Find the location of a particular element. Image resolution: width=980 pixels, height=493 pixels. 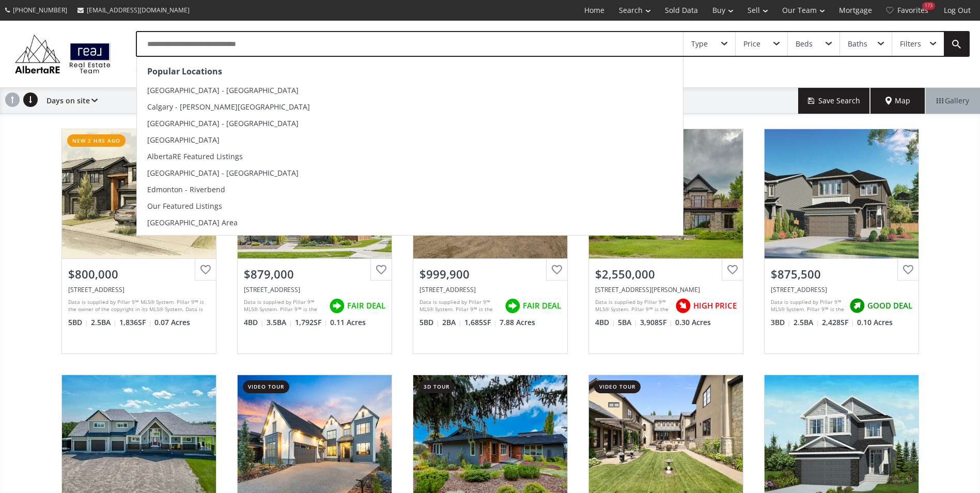

span: 1,836 SF is located at coordinates (135, 323).